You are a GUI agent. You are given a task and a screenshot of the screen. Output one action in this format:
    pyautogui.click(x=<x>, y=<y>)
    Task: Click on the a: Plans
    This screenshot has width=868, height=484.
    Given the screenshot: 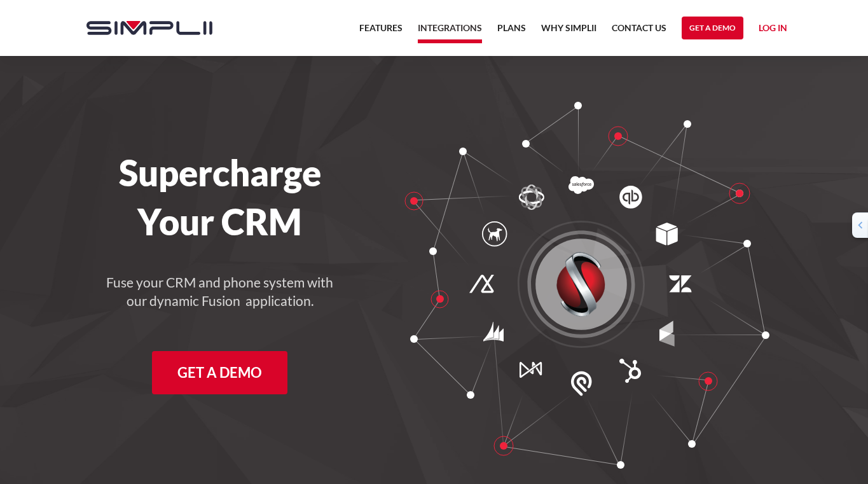 What is the action you would take?
    pyautogui.click(x=512, y=31)
    